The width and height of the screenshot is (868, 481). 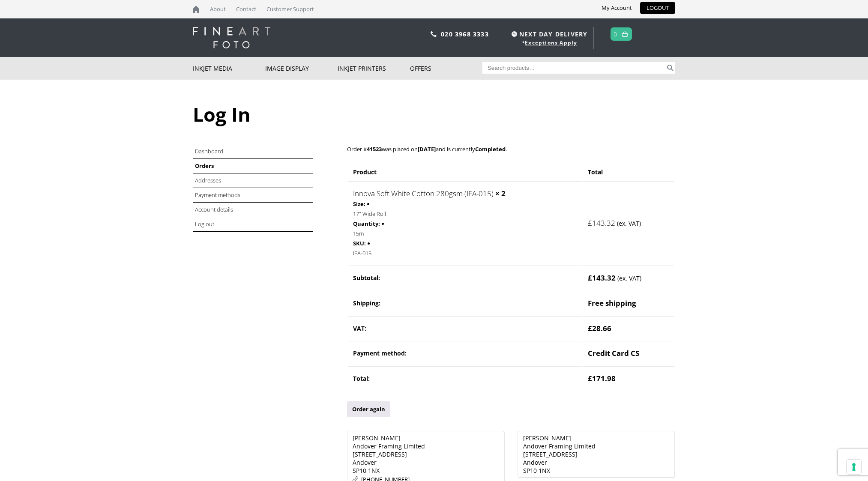 What do you see at coordinates (465, 303) in the screenshot?
I see `th: Shipping:` at bounding box center [465, 303].